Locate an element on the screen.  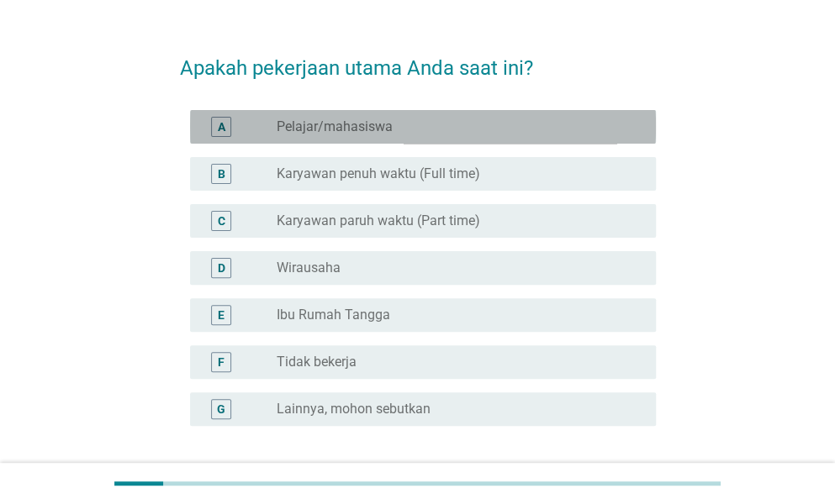
label: Ibu Rumah Tangga is located at coordinates (333, 315).